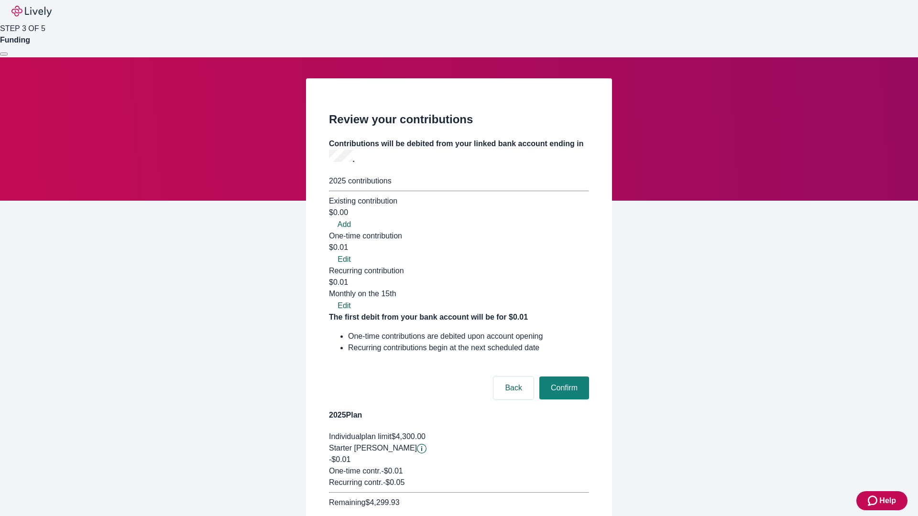 The width and height of the screenshot is (918, 516). What do you see at coordinates (382, 502) in the screenshot?
I see `span: $4,299.93` at bounding box center [382, 502].